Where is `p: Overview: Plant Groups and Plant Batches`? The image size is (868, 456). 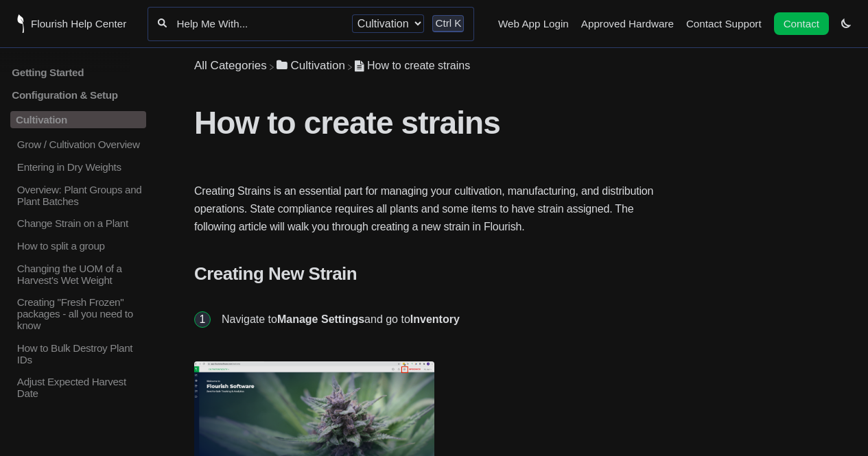 p: Overview: Plant Groups and Plant Batches is located at coordinates (81, 195).